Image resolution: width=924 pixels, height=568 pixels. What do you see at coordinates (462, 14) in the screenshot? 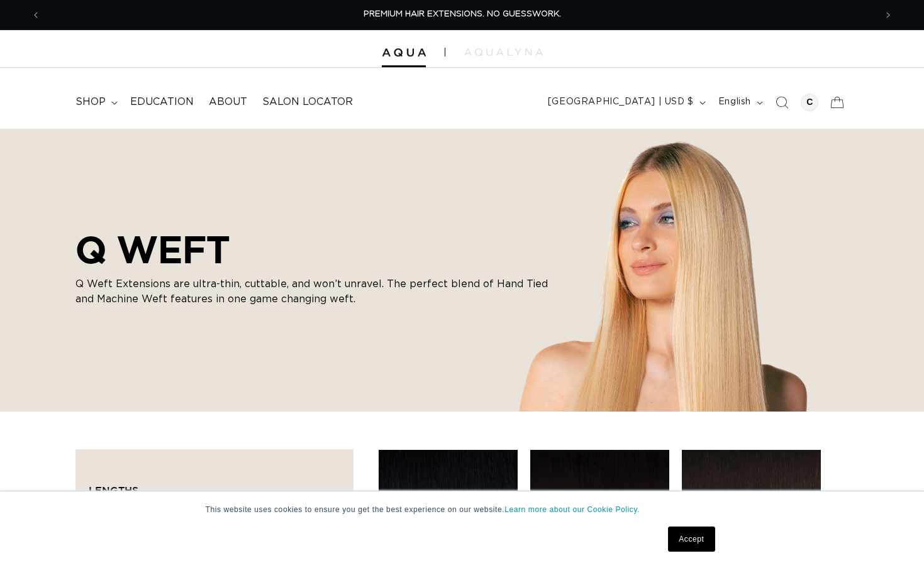
I see `span: PREMIUM HAIR EXTENSIONS. NO GUESSWORK.` at bounding box center [462, 14].